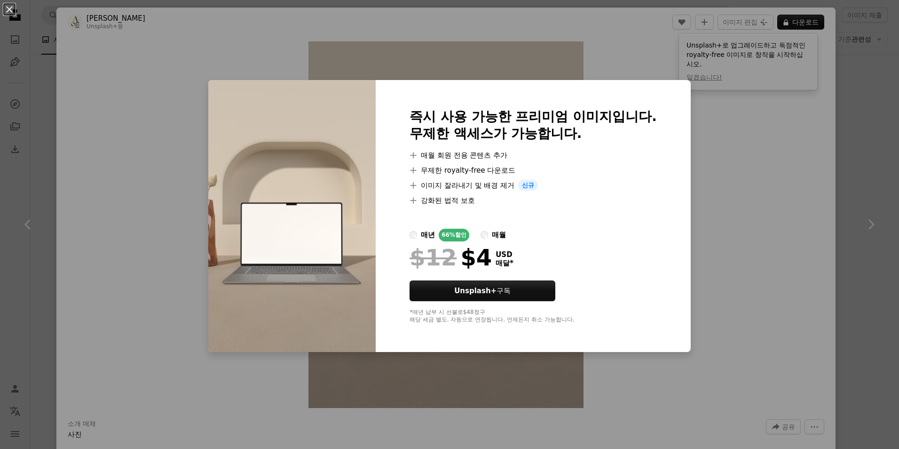 Image resolution: width=899 pixels, height=449 pixels. I want to click on li: 매월 회원 전용 콘텐츠 추가, so click(533, 155).